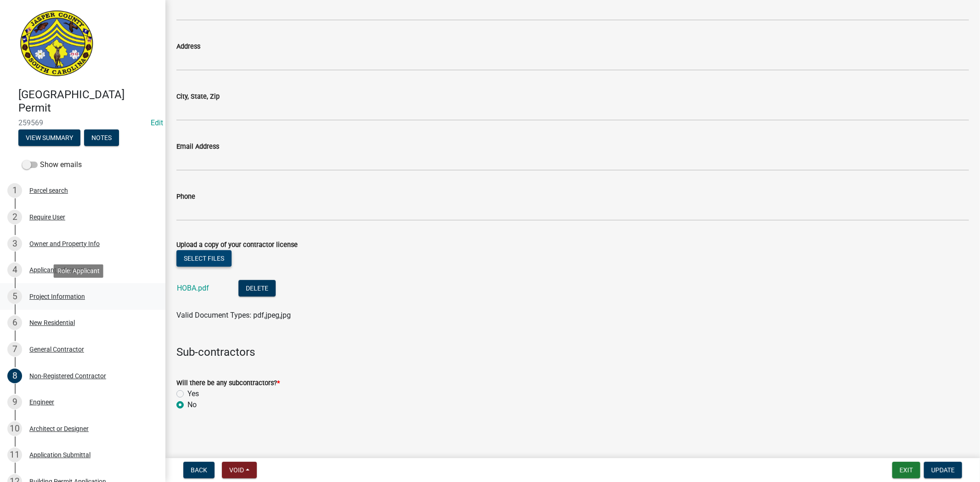  What do you see at coordinates (83, 122) in the screenshot?
I see `span: 259569` at bounding box center [83, 122].